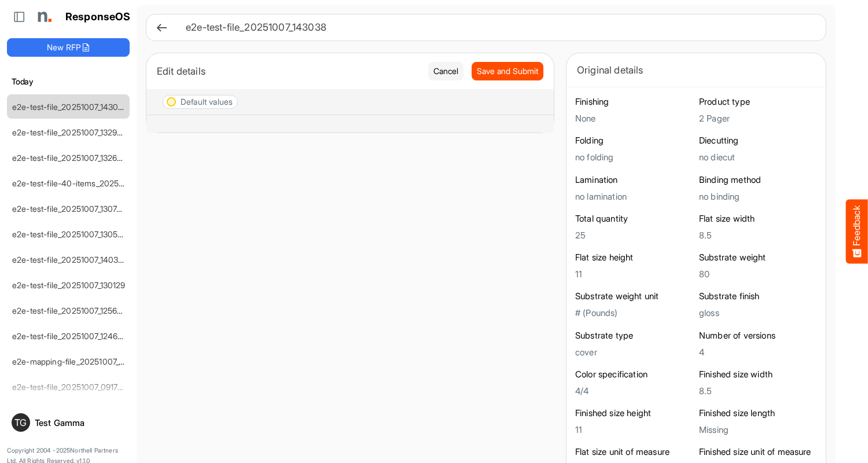  What do you see at coordinates (634, 452) in the screenshot?
I see `h6: Flat size unit of measure` at bounding box center [634, 452].